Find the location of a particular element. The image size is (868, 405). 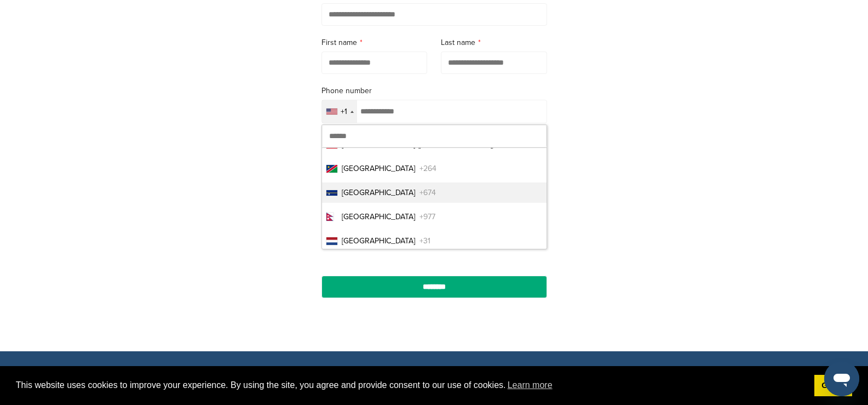

label: First name is located at coordinates (374, 43).